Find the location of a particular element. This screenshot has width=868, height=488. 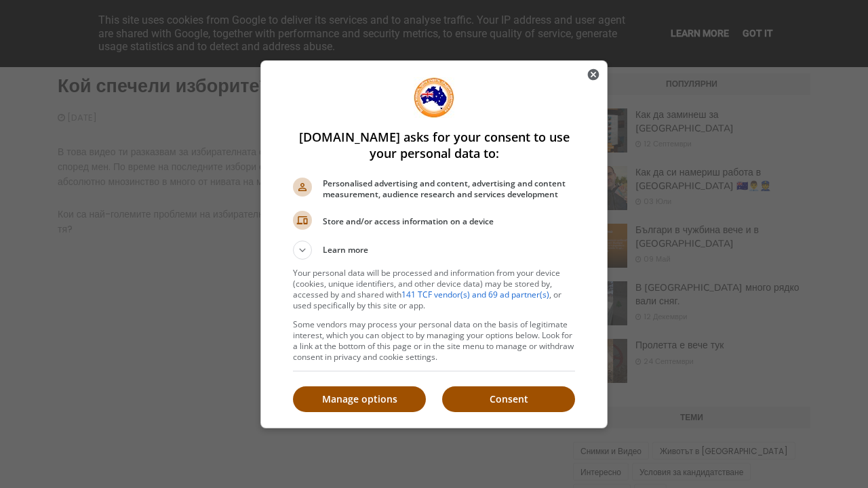

p: Consent is located at coordinates (508, 399).